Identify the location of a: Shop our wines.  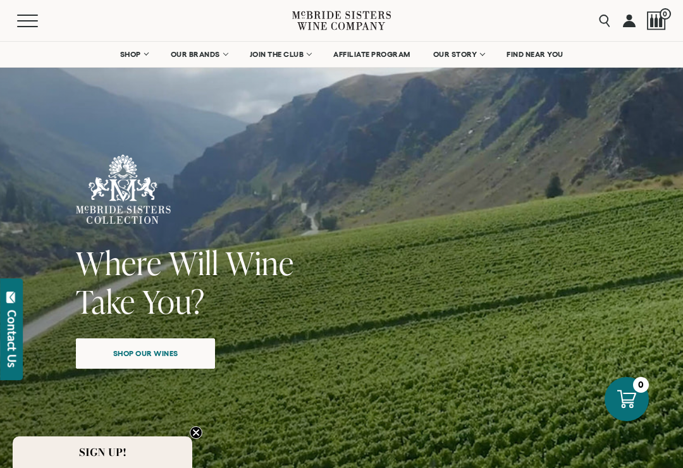
(145, 353).